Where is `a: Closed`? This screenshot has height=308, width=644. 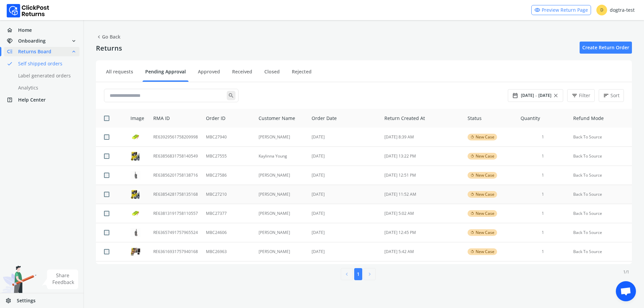
a: Closed is located at coordinates (272, 74).